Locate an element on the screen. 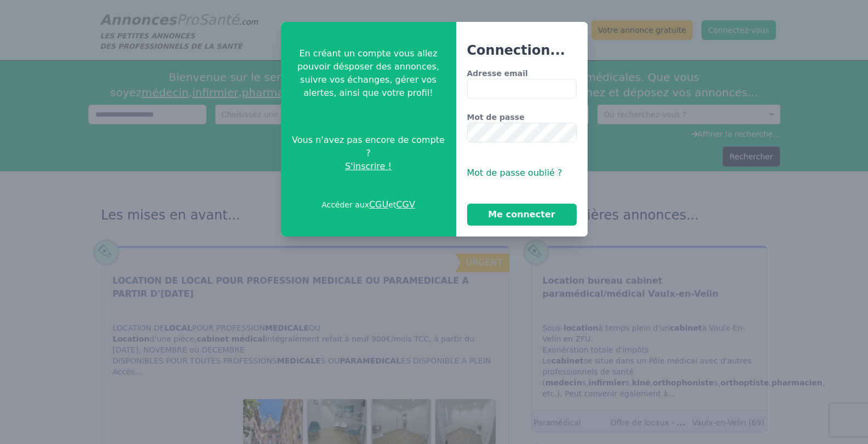 Image resolution: width=868 pixels, height=444 pixels. a: CGU is located at coordinates (378, 204).